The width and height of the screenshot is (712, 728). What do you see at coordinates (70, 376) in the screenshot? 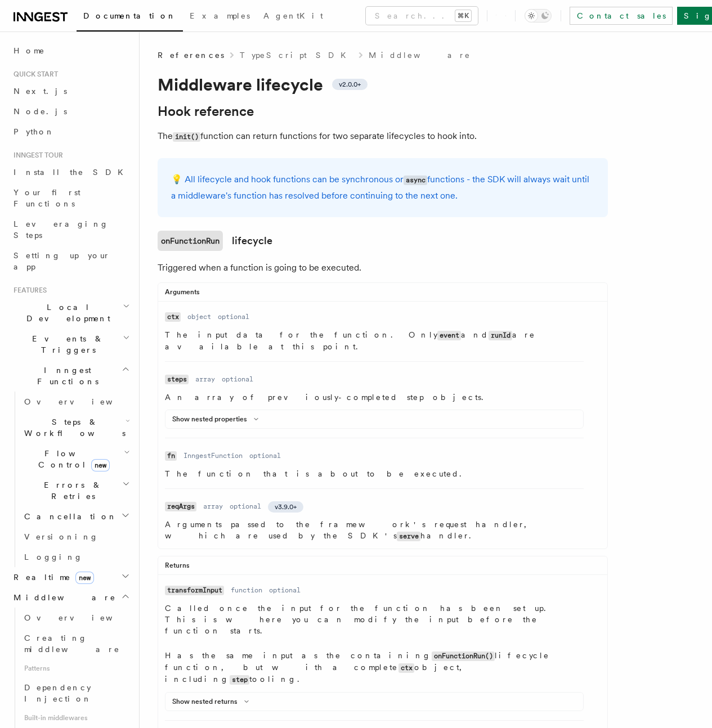
I see `button: Inngest Functions` at bounding box center [70, 376].